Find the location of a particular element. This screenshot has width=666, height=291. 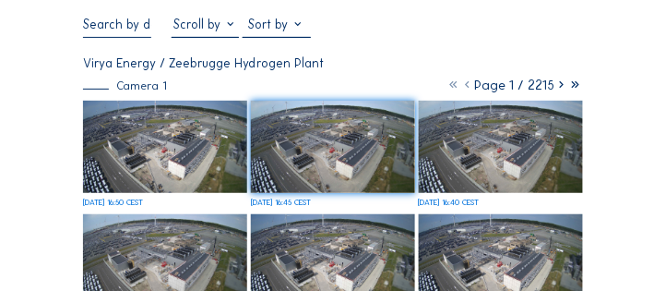

span: Page 1 / 2215 is located at coordinates (515, 85).